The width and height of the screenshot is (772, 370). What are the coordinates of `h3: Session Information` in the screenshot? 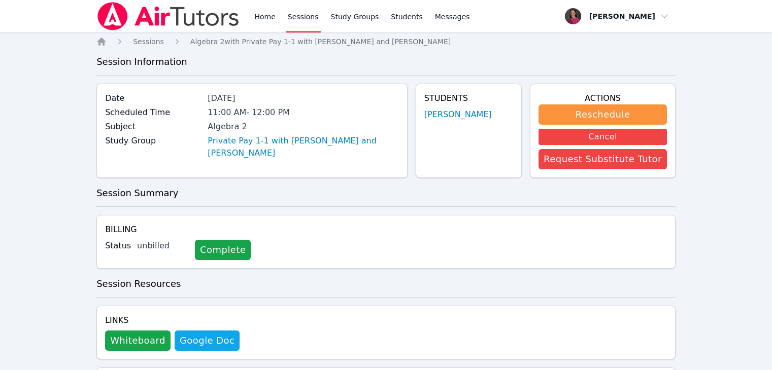 It's located at (386, 62).